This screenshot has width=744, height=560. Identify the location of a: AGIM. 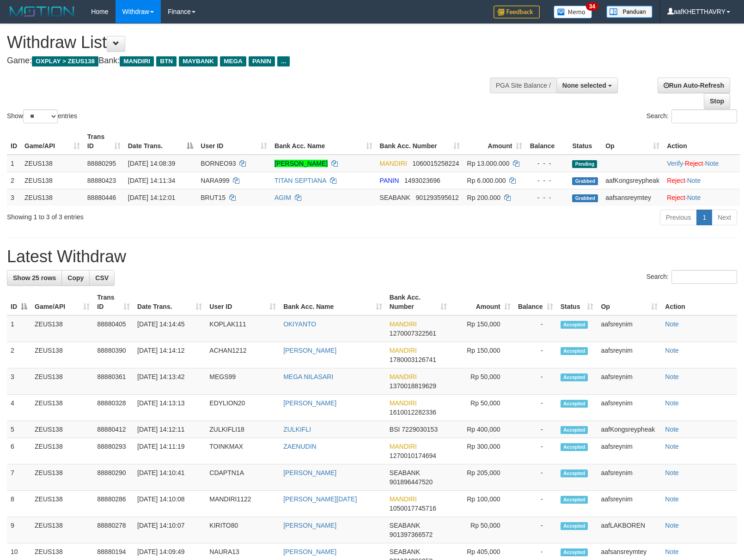
(283, 197).